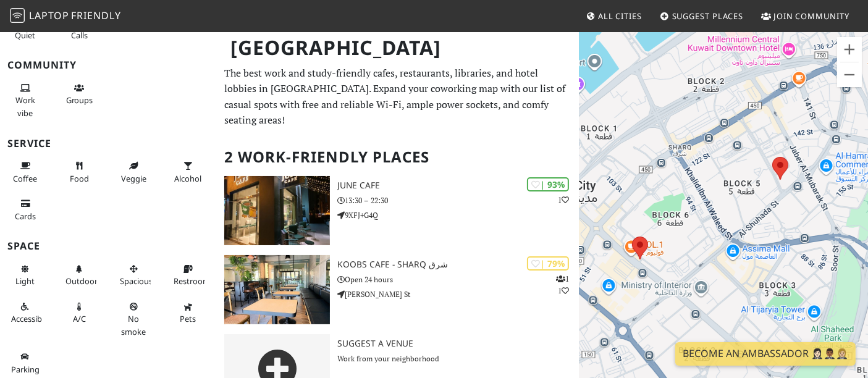  I want to click on button: Restroom, so click(187, 275).